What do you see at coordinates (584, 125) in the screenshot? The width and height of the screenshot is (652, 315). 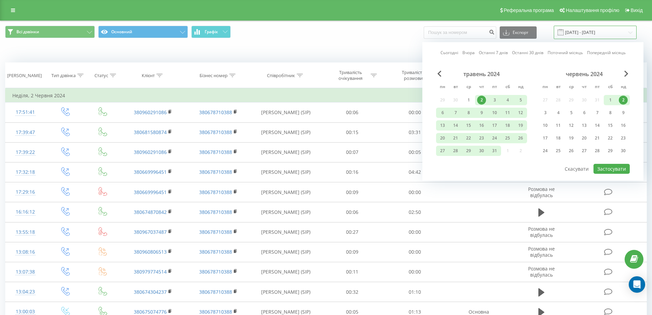 I see `div: чт 13 черв 2024 р.` at bounding box center [584, 125].